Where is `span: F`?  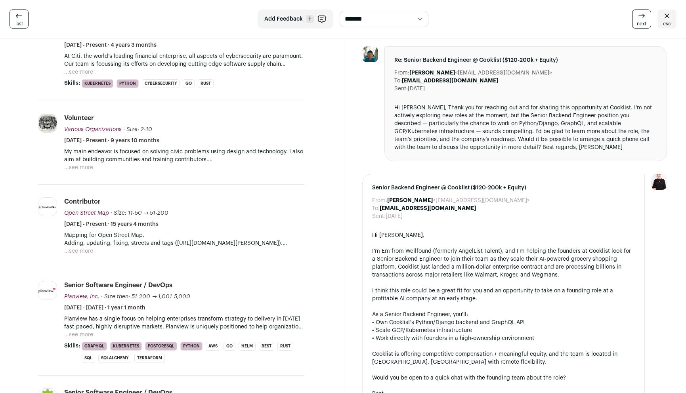
span: F is located at coordinates (310, 19).